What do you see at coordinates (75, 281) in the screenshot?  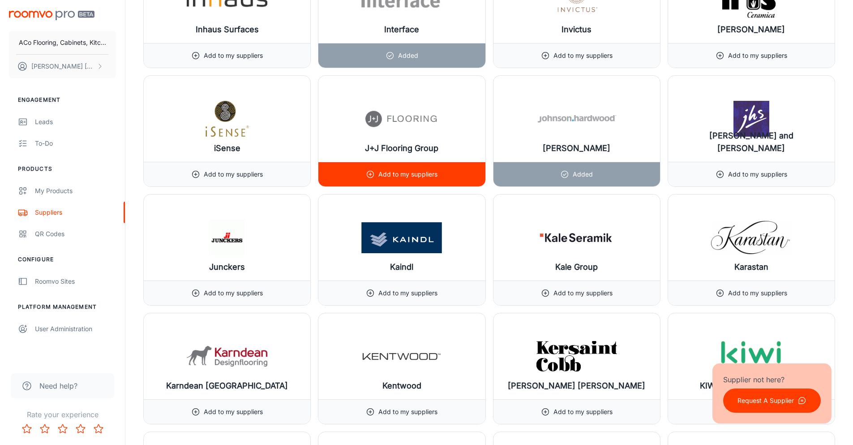 I see `div: Roomvo Sites` at bounding box center [75, 281].